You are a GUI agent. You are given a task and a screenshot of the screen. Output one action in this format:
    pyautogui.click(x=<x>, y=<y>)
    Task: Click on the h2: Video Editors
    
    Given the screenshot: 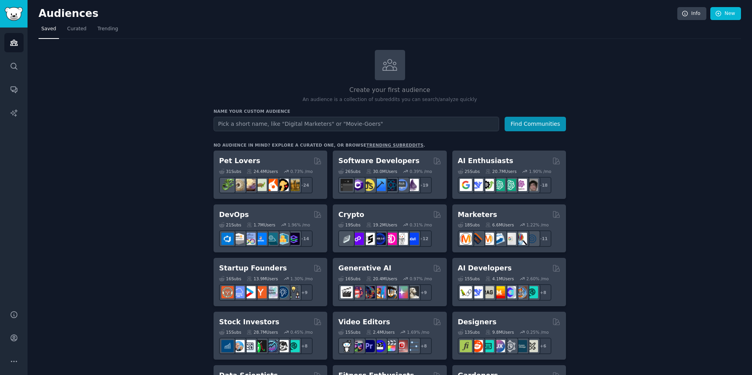 What is the action you would take?
    pyautogui.click(x=364, y=322)
    